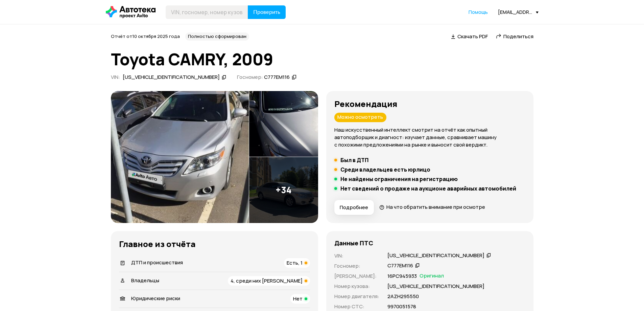 The width and height of the screenshot is (644, 311). Describe the element at coordinates (473, 36) in the screenshot. I see `span: Скачать PDF` at that location.